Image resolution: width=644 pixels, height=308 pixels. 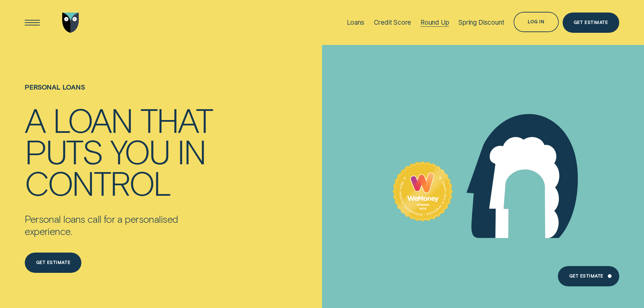 I want to click on div: you, so click(x=140, y=151).